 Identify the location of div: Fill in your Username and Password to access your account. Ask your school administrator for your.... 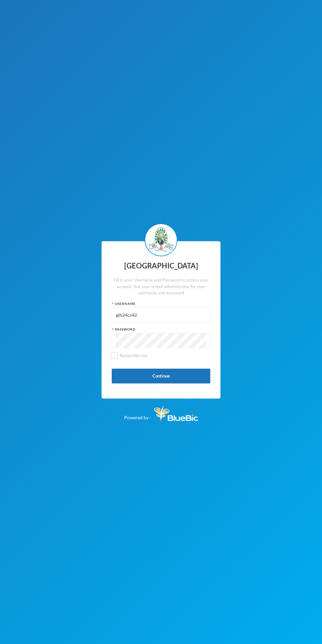
(161, 287).